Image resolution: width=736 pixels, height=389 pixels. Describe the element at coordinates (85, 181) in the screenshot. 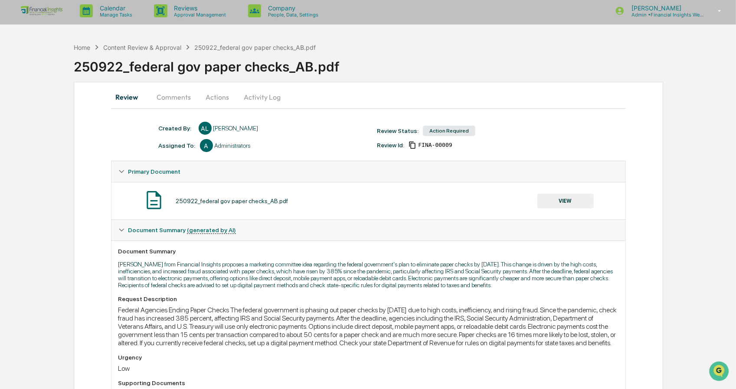

I see `a: 🗄️Attestations` at that location.